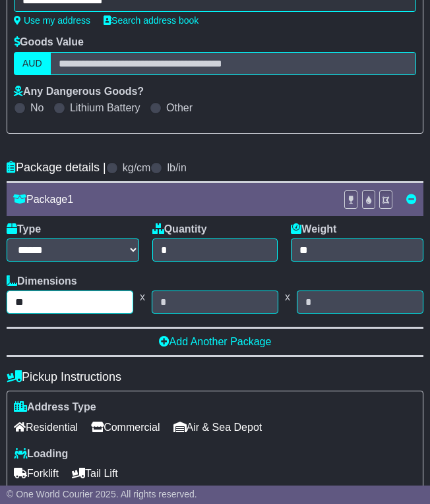  What do you see at coordinates (215, 341) in the screenshot?
I see `a: Add Another Package` at bounding box center [215, 341].